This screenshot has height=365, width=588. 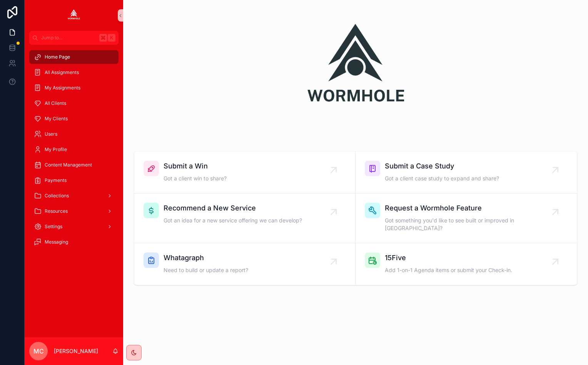 What do you see at coordinates (244, 172) in the screenshot?
I see `a: Submit a WinGot a client win to share?` at bounding box center [244, 172].